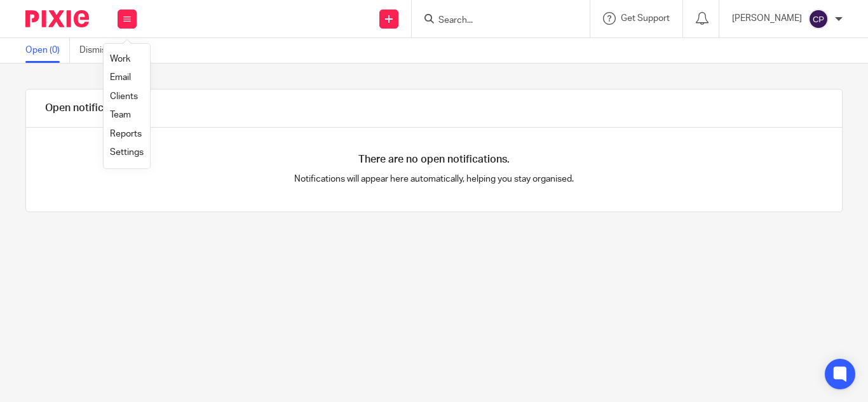  I want to click on a: Email, so click(120, 78).